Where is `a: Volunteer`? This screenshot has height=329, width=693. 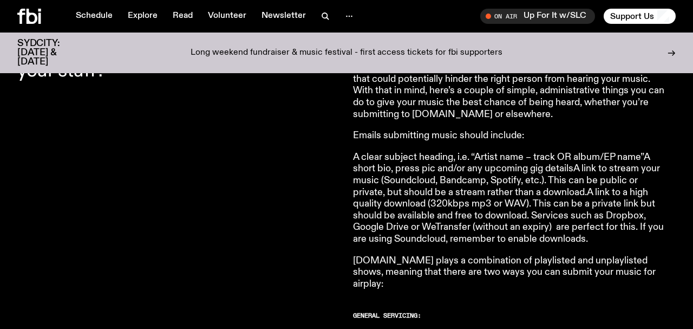
a: Volunteer is located at coordinates (227, 16).